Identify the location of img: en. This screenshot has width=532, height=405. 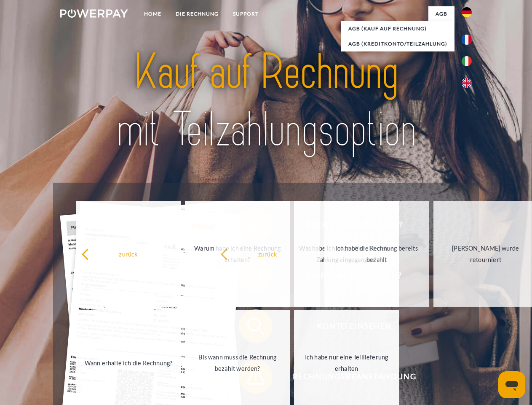
(467, 83).